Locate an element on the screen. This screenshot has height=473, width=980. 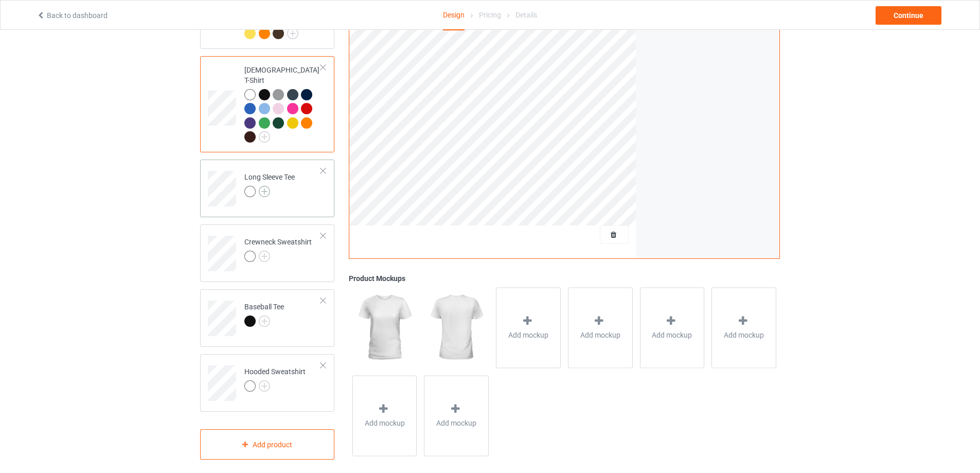
a: Back to dashboard is located at coordinates (72, 16).